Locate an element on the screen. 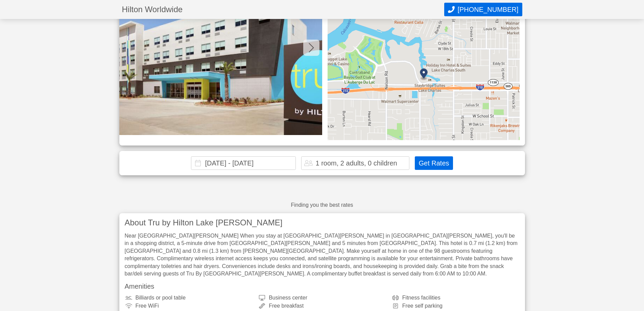 This screenshot has height=311, width=644. input: Choose Dates is located at coordinates (244, 163).